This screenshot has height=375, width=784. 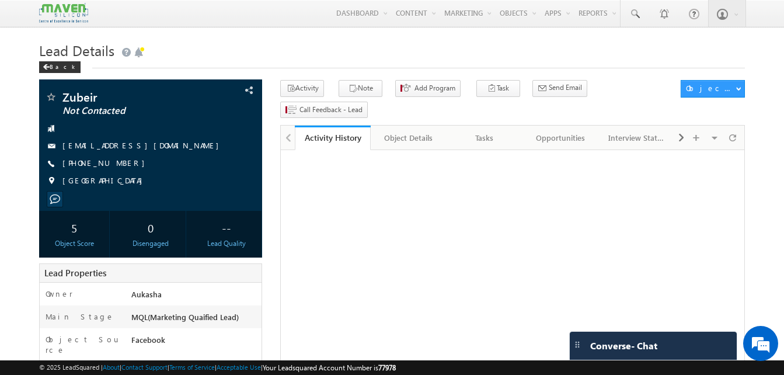 I want to click on button: Activity, so click(x=302, y=88).